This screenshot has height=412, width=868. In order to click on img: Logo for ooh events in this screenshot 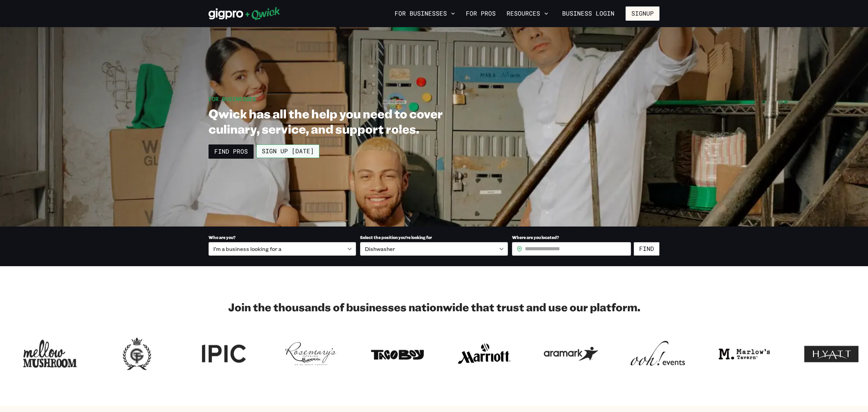, I will do `click(658, 353)`.